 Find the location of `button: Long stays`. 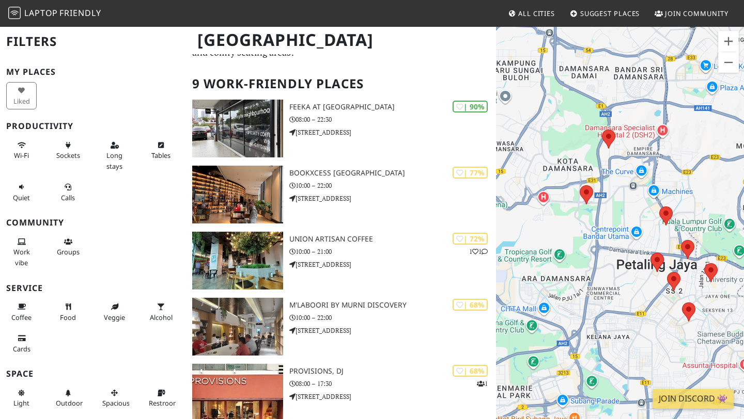

button: Long stays is located at coordinates (114, 155).